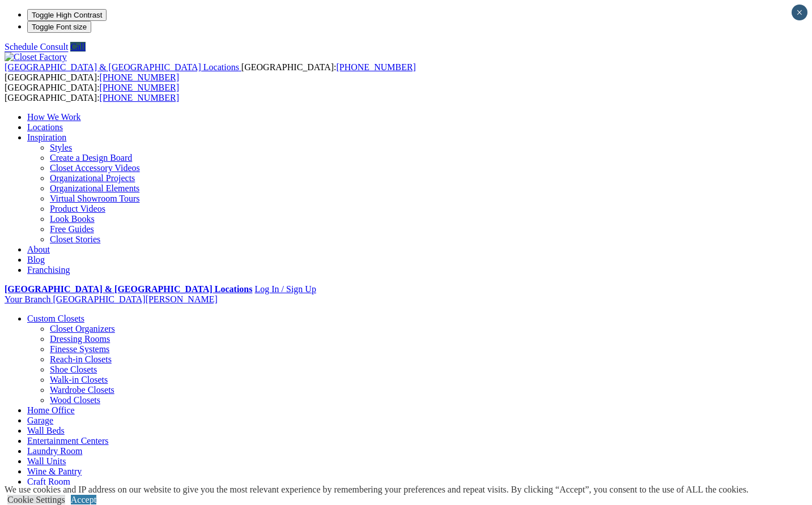  Describe the element at coordinates (51, 410) in the screenshot. I see `a: Home Office` at that location.